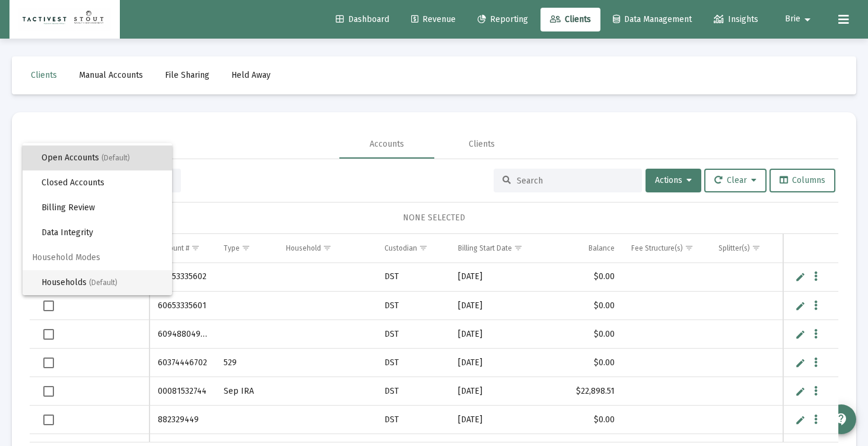 The image size is (868, 446). What do you see at coordinates (102, 233) in the screenshot?
I see `span: Data Integrity` at bounding box center [102, 233].